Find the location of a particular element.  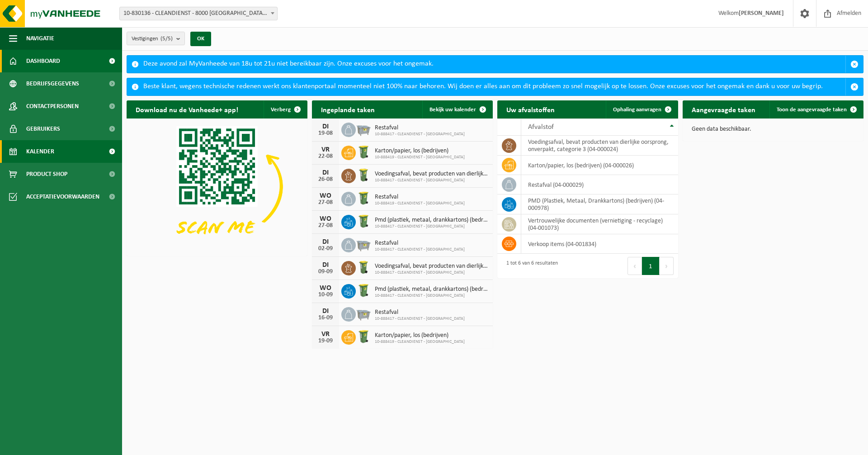

div: 22-08 is located at coordinates (326, 156).